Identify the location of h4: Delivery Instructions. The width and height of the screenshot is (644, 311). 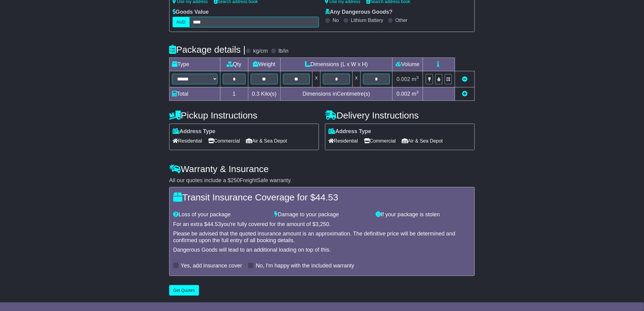
(400, 115).